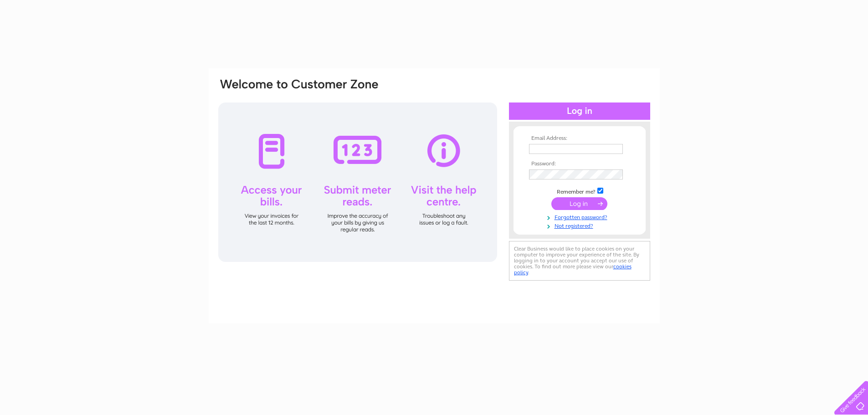  What do you see at coordinates (580, 191) in the screenshot?
I see `td: Remember me?` at bounding box center [580, 191].